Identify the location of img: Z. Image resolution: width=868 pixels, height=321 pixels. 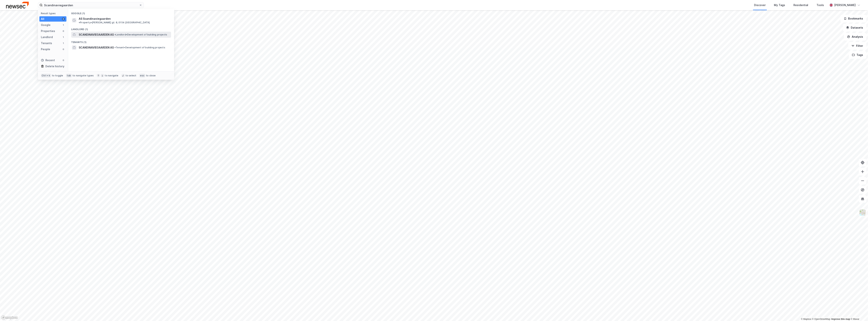
(863, 213).